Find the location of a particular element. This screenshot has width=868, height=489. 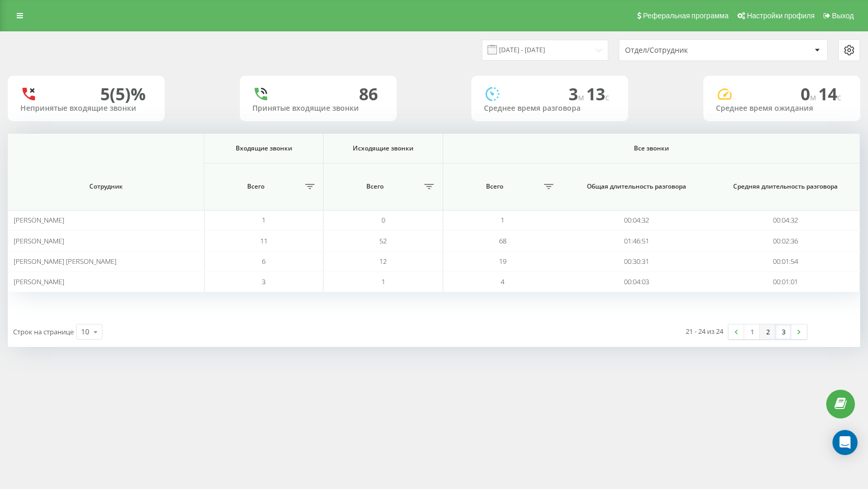

span: 13 is located at coordinates (597, 94).